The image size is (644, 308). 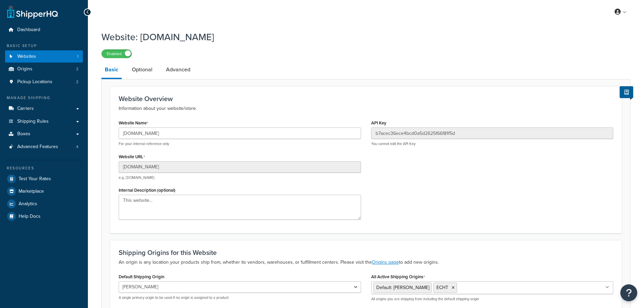 What do you see at coordinates (492, 133) in the screenshot?
I see `input: XDL713J089NBV22` at bounding box center [492, 133].